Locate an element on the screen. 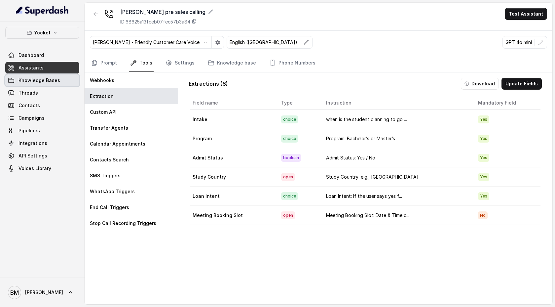 The height and width of the screenshot is (307, 555). span: Assistants is located at coordinates (31, 68).